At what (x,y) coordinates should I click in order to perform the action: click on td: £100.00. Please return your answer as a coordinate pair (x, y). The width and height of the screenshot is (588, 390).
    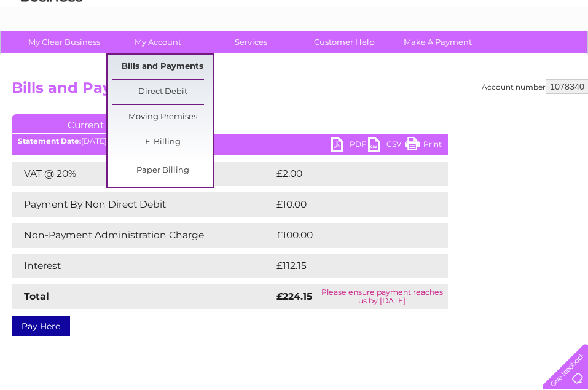
    Looking at the image, I should click on (350, 235).